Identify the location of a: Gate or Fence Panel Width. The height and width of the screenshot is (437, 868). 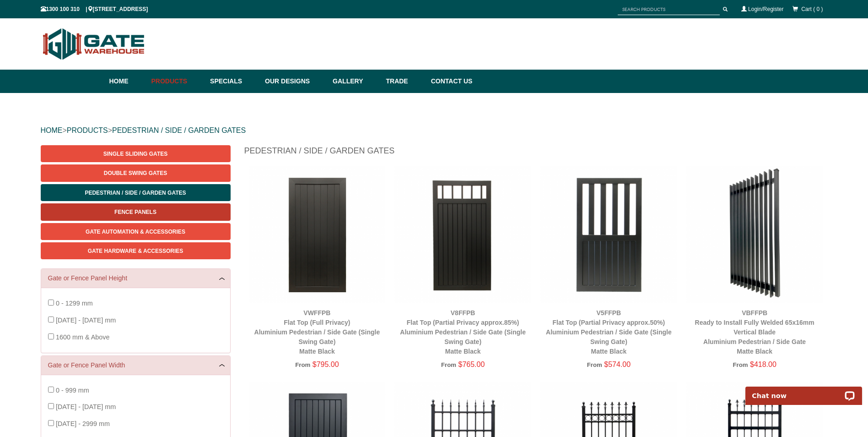
(135, 365).